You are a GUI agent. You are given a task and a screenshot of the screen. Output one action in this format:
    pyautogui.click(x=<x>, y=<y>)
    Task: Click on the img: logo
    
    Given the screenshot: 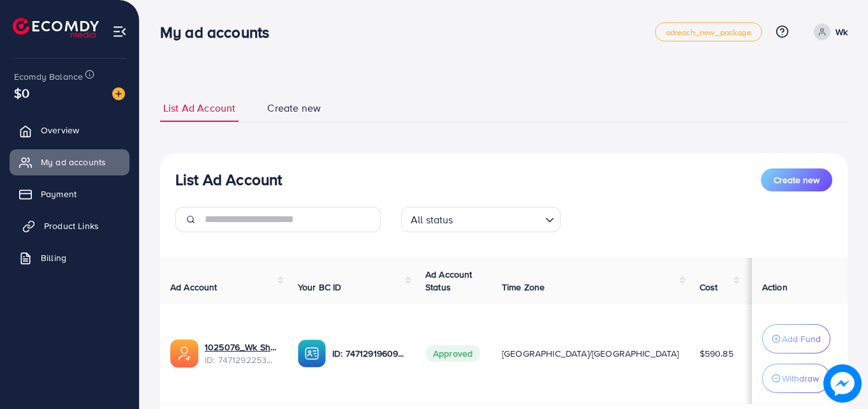 What is the action you would take?
    pyautogui.click(x=56, y=27)
    